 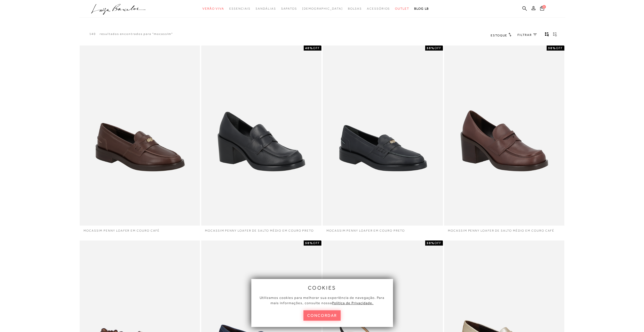 What do you see at coordinates (552, 48) in the screenshot?
I see `strong: 30%` at bounding box center [552, 48].